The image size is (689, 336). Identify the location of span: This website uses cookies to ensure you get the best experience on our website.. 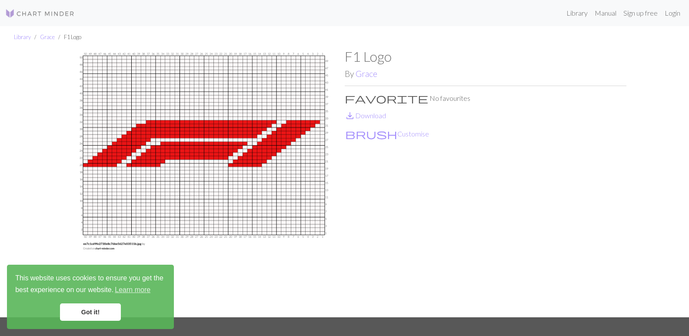
(90, 285).